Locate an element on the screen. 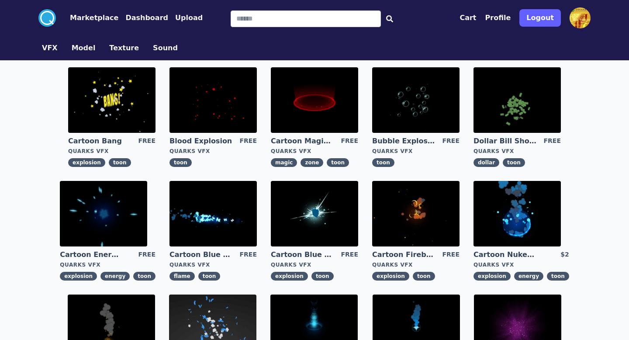  span: magic is located at coordinates (284, 162).